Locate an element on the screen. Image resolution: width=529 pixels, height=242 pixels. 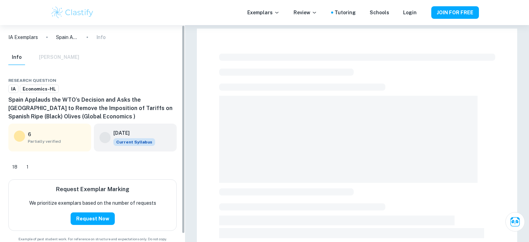
a: Clastify logo is located at coordinates (72, 13).